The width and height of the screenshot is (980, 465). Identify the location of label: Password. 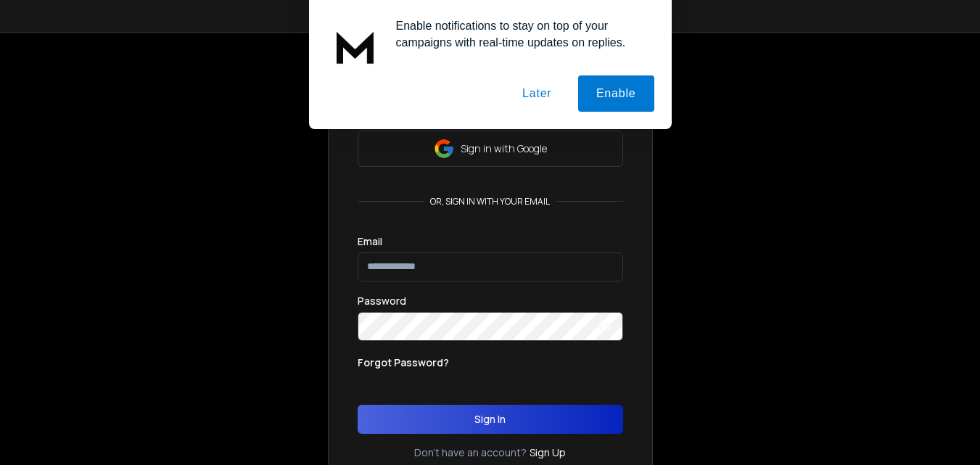
(382, 301).